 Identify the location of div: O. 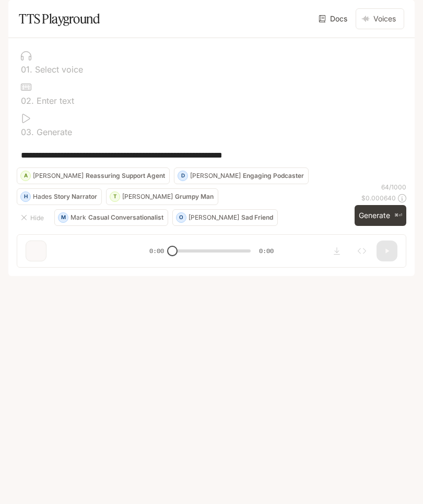
(181, 217).